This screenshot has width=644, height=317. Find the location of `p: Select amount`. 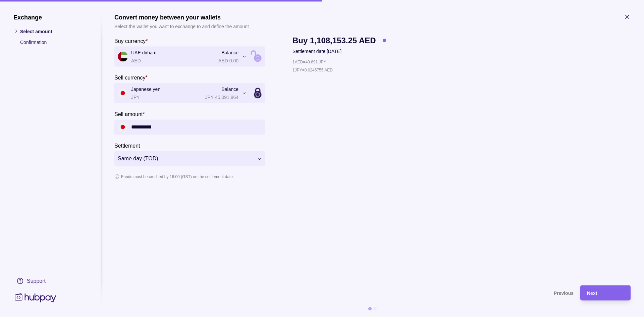

p: Select amount is located at coordinates (54, 31).